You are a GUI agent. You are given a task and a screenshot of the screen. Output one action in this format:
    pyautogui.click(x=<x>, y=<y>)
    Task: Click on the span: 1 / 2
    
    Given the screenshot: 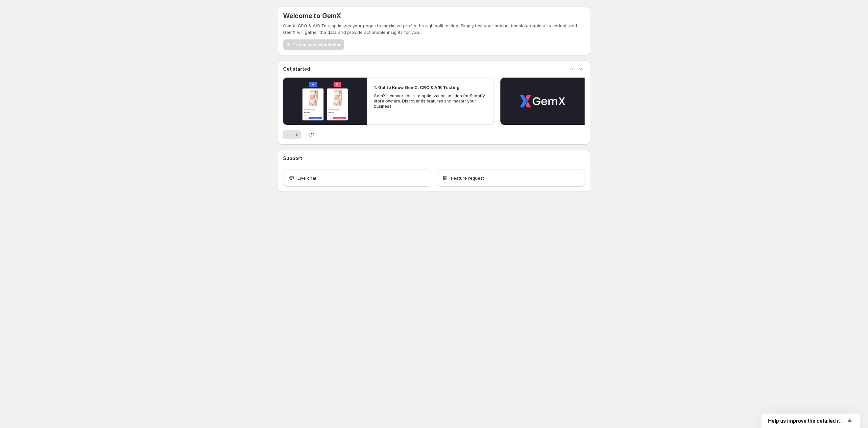 What is the action you would take?
    pyautogui.click(x=311, y=135)
    